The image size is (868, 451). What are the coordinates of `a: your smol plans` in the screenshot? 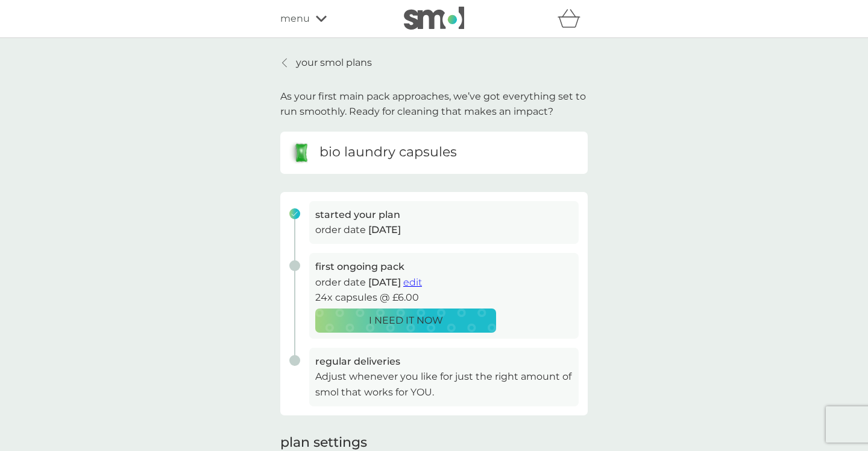 It's located at (326, 63).